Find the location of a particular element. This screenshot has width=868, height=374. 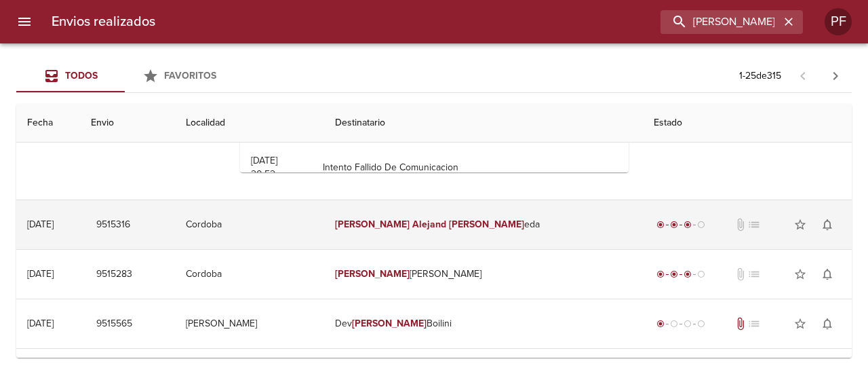

span: 9515316 is located at coordinates (113, 225).